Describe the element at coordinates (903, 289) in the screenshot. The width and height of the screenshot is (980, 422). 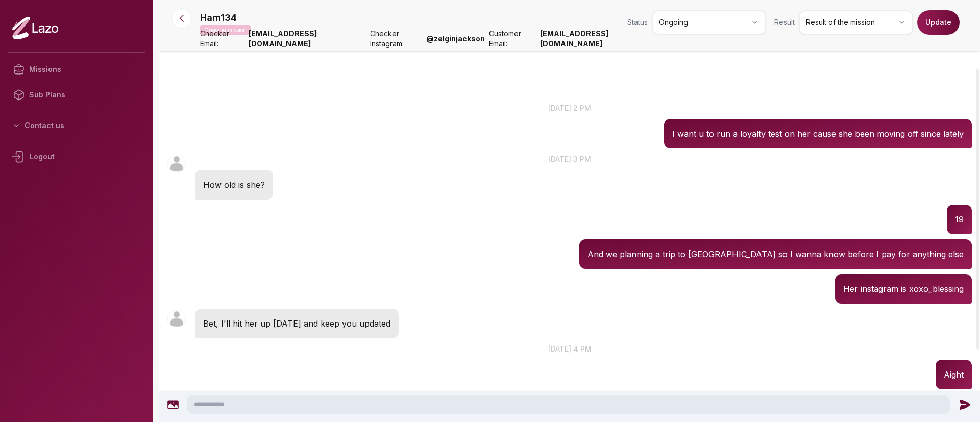
I see `p: Her instagram is xoxo_blessing` at that location.